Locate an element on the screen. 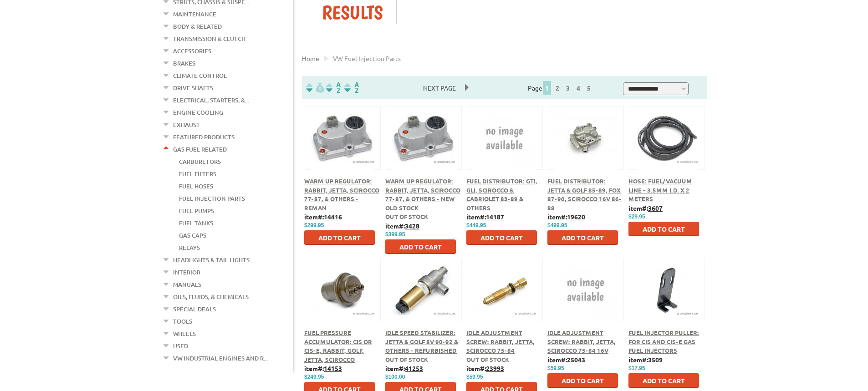 The height and width of the screenshot is (391, 868). a: Gas Caps is located at coordinates (193, 235).